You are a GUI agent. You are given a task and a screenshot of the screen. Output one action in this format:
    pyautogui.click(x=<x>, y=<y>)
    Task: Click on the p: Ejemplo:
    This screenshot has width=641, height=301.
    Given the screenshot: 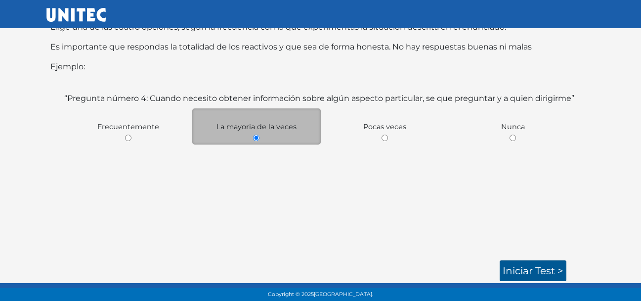 What is the action you would take?
    pyautogui.click(x=321, y=67)
    